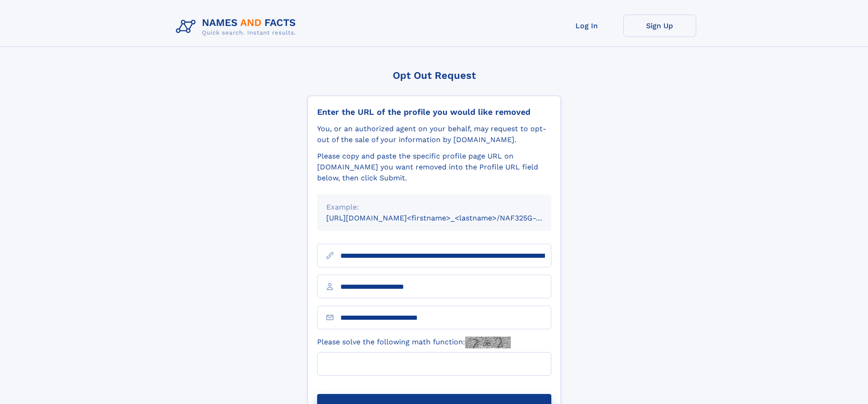 The image size is (868, 404). I want to click on div: Opt Out Request, so click(434, 75).